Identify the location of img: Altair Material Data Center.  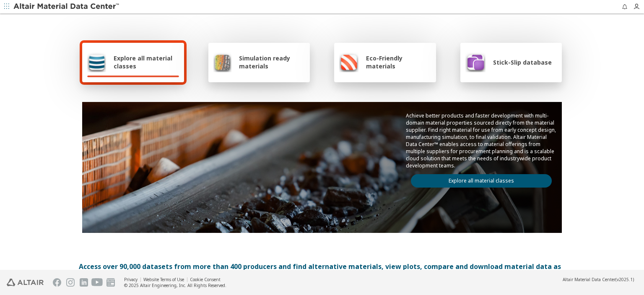
(67, 7).